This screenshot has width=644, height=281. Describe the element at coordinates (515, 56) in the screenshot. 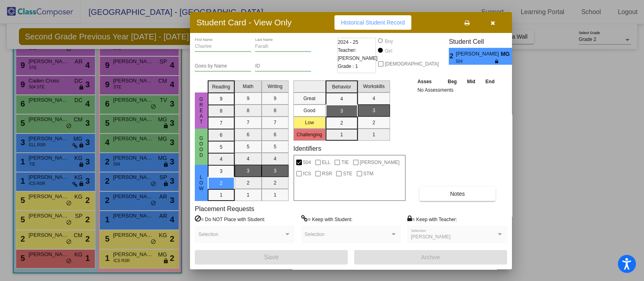

I see `span: 3` at that location.